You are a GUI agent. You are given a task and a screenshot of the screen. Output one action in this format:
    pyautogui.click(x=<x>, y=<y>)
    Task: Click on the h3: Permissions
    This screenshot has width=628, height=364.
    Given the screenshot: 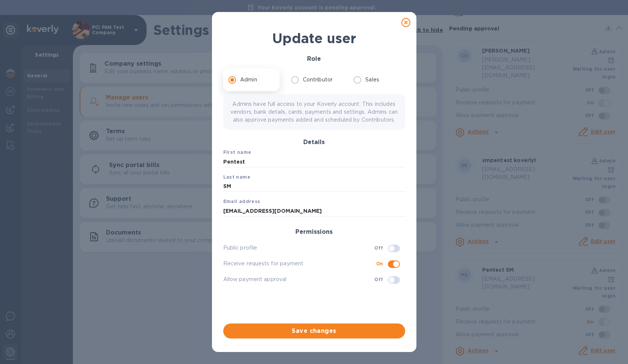 What is the action you would take?
    pyautogui.click(x=314, y=232)
    